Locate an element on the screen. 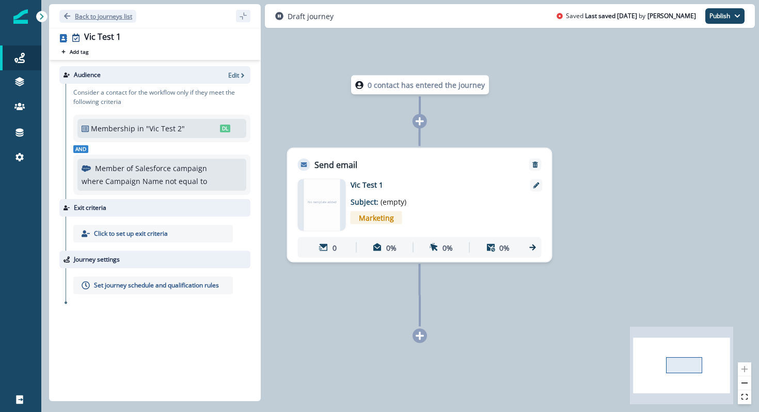 The width and height of the screenshot is (759, 412). p: Click to set up exit criteria is located at coordinates (131, 233).